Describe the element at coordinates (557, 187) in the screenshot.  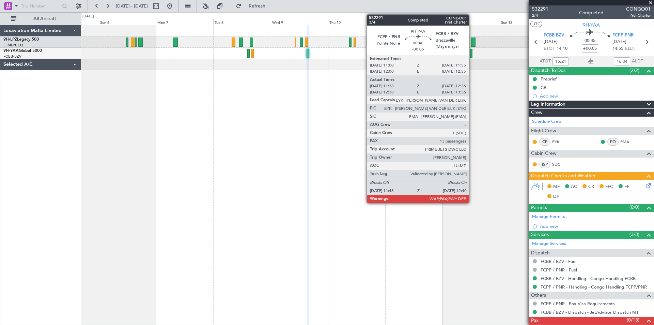
I see `span: MF` at that location.